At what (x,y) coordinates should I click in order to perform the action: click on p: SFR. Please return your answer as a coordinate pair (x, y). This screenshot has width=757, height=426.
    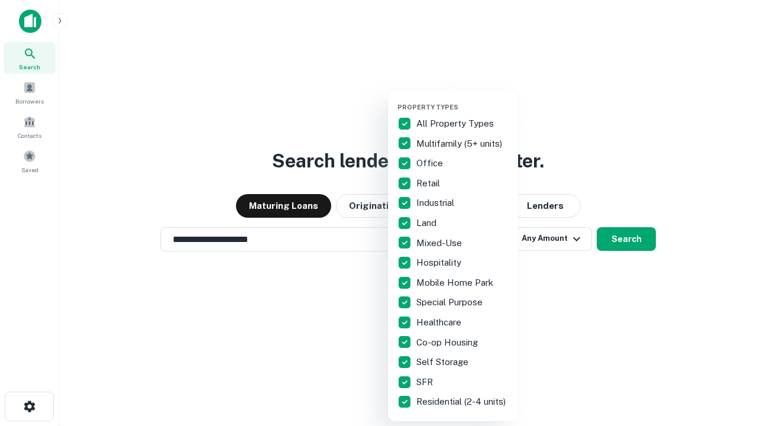
    Looking at the image, I should click on (426, 382).